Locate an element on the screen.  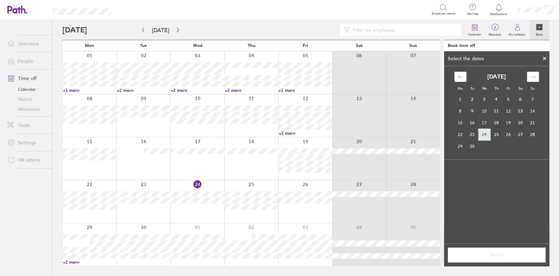
a: 0Requests is located at coordinates (495, 30).